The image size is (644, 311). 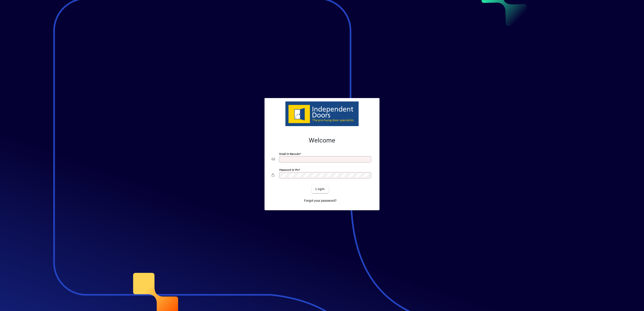 I want to click on span: Forgot your password?, so click(x=320, y=201).